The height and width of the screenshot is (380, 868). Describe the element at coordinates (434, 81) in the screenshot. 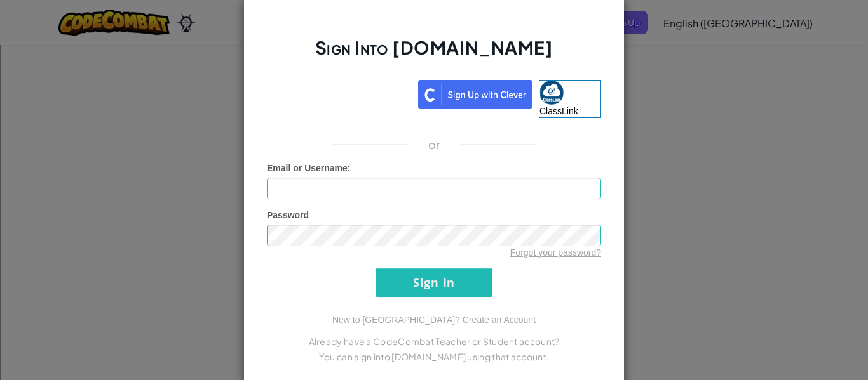

I see `div: Options` at that location.